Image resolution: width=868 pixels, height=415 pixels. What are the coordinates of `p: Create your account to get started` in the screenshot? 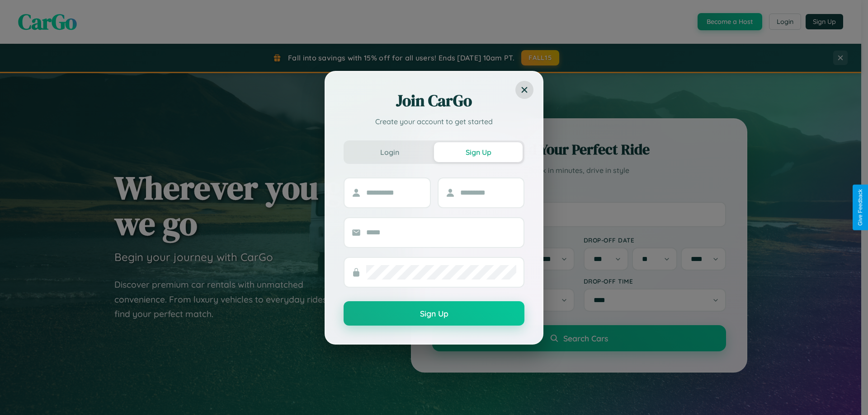 It's located at (434, 122).